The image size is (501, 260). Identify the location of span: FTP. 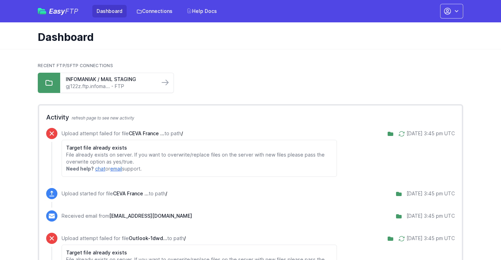
(72, 11).